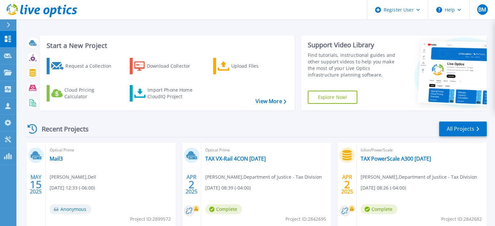  I want to click on div: Find tutorials, instructional guides and other support videos to help you make the most of your L..., so click(354, 65).